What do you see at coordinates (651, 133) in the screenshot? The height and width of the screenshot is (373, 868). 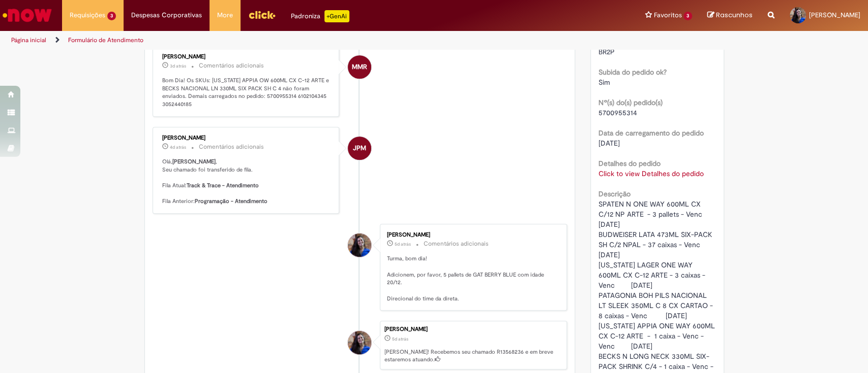 I see `b: Data de carregamento do pedido` at bounding box center [651, 133].